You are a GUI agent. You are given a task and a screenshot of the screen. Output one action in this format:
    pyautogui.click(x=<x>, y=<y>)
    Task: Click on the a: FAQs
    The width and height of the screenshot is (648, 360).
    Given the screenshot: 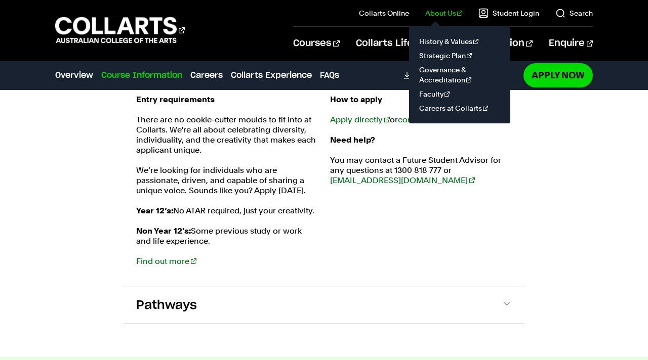 What is the action you would take?
    pyautogui.click(x=330, y=75)
    